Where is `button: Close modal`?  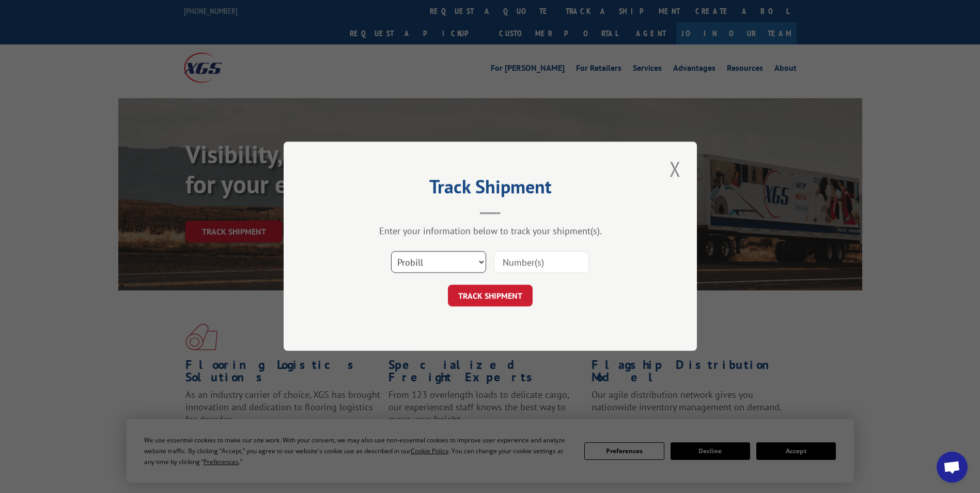
button: Close modal is located at coordinates (675, 168).